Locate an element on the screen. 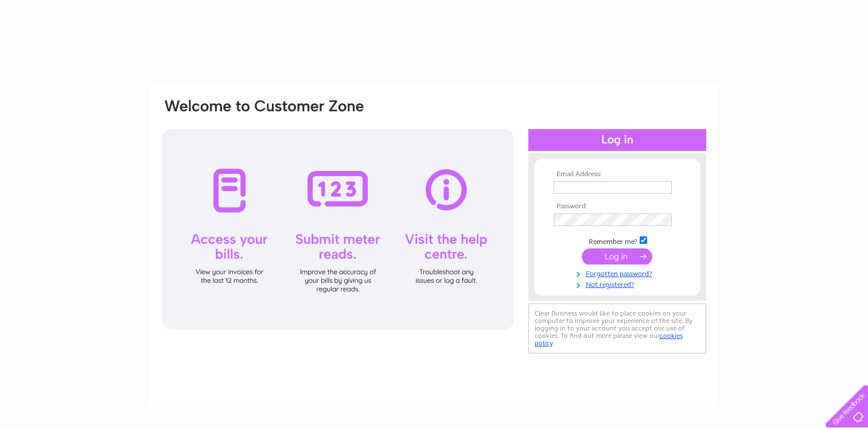 The image size is (868, 428). a: cookies policy is located at coordinates (609, 339).